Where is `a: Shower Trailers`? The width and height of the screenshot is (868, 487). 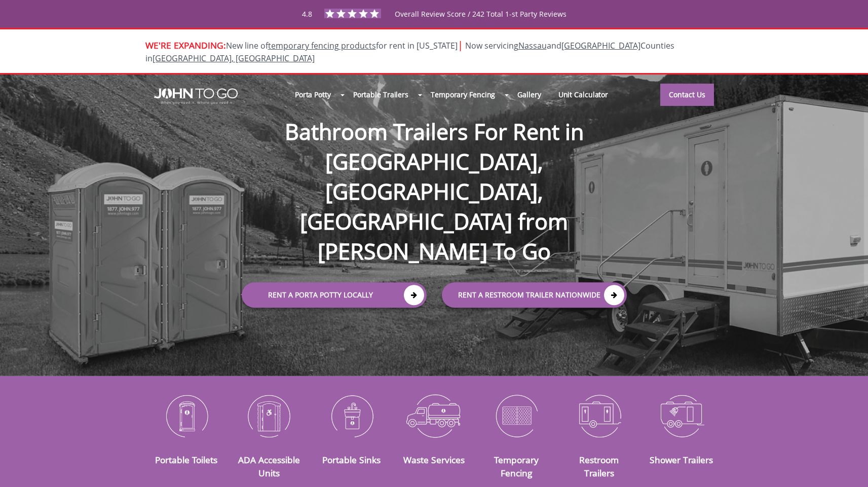
a: Shower Trailers is located at coordinates (681, 459).